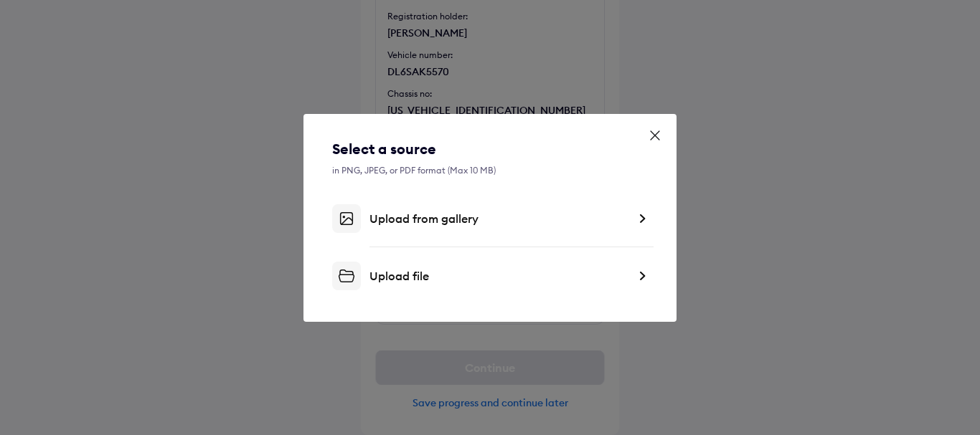  Describe the element at coordinates (490, 170) in the screenshot. I see `div: in PNG, JPEG, or PDF format (Max 10 MB)` at that location.